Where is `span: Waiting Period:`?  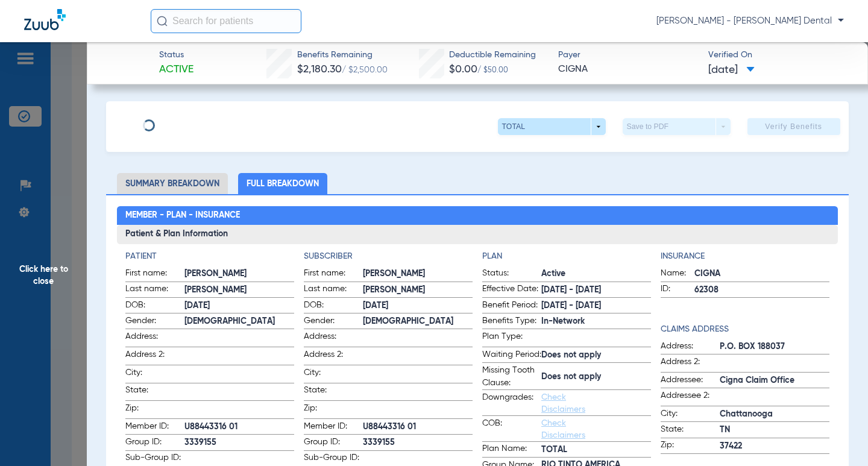
span: Waiting Period: is located at coordinates (512, 356).